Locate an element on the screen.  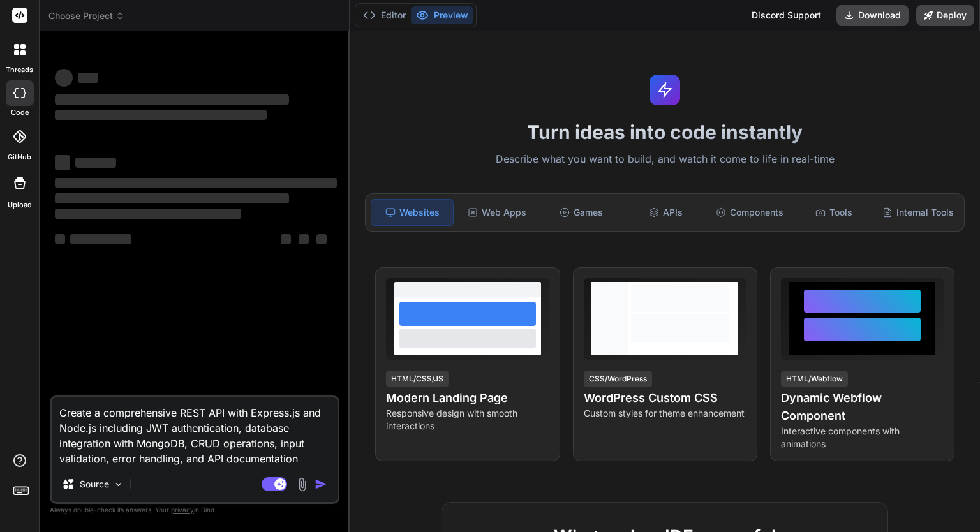
h1: Turn ideas into code instantly is located at coordinates (664, 132).